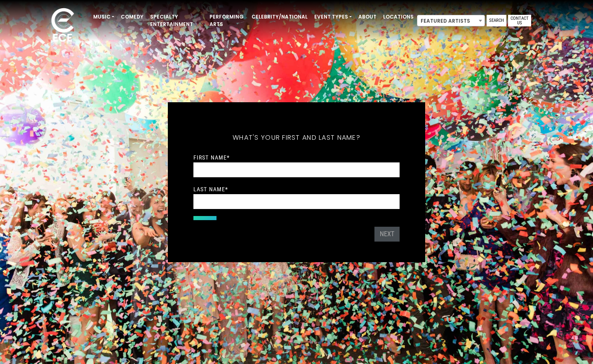 This screenshot has width=593, height=364. I want to click on a: Performing Arts, so click(227, 21).